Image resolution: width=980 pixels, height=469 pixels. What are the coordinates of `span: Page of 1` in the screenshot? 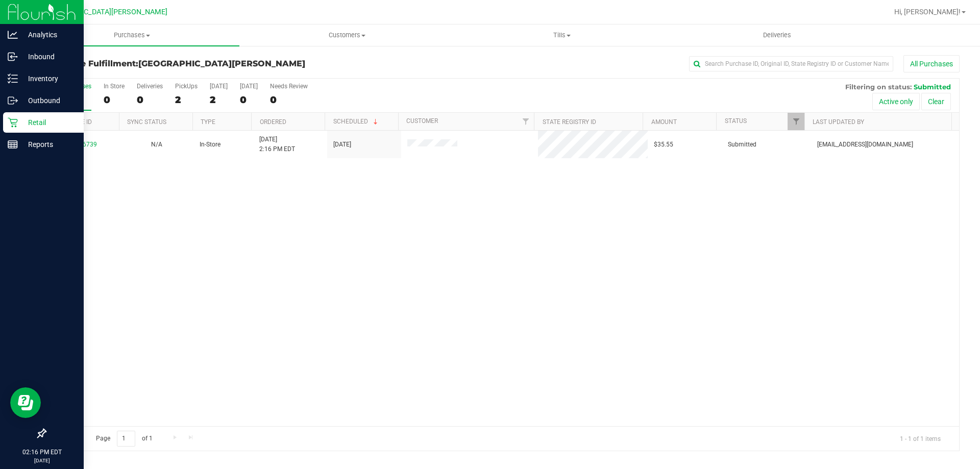 It's located at (124, 438).